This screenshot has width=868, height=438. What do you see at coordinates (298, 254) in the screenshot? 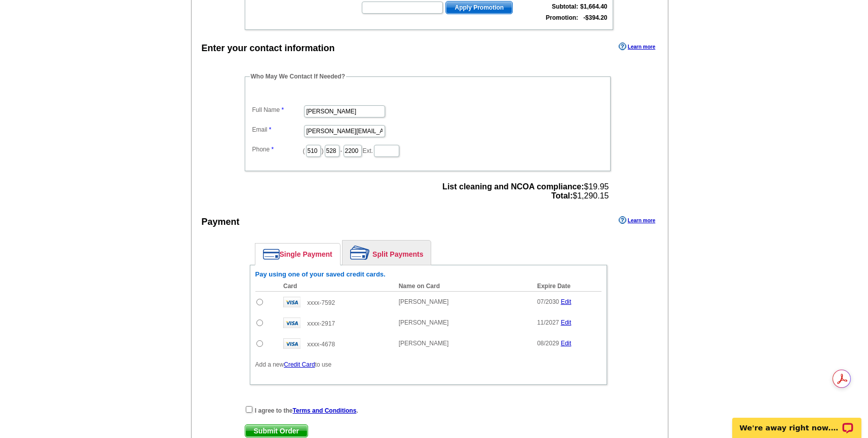
I see `a: Single Payment` at bounding box center [298, 254].